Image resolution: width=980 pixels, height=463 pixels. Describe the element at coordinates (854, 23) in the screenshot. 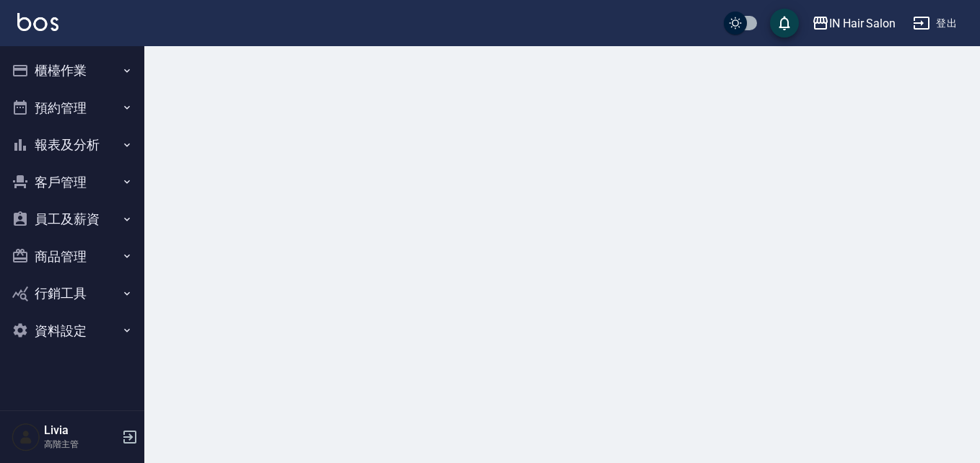

I see `button: IN Hair Salon` at that location.